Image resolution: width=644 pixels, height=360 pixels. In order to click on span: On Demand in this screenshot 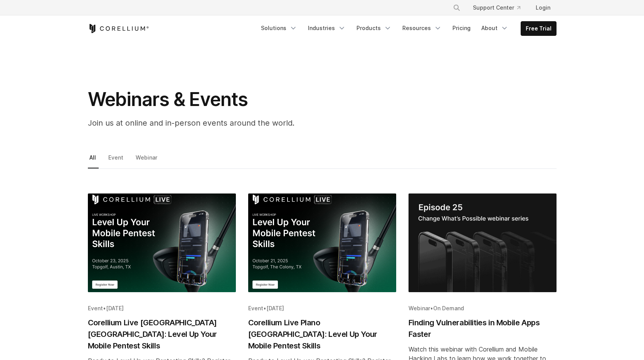, I will do `click(449, 308)`.